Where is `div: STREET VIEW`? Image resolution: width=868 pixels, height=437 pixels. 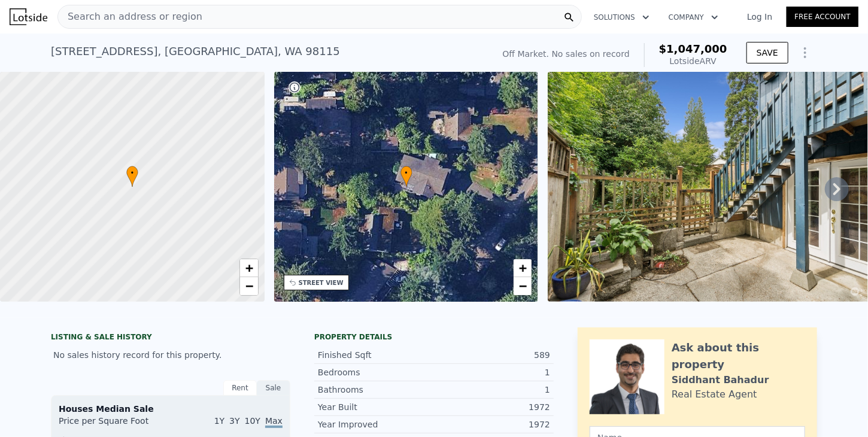
div: STREET VIEW is located at coordinates (321, 283).